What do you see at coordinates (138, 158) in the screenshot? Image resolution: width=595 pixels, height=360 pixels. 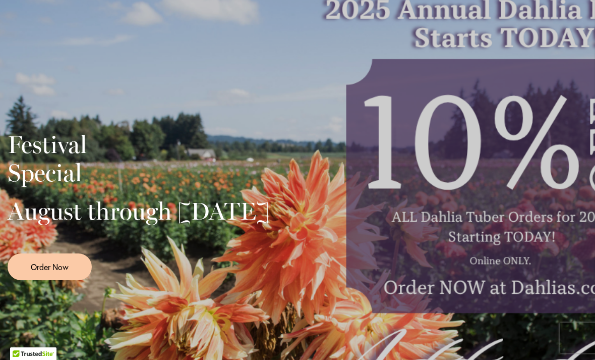 I see `h2: Festival Special` at bounding box center [138, 158].